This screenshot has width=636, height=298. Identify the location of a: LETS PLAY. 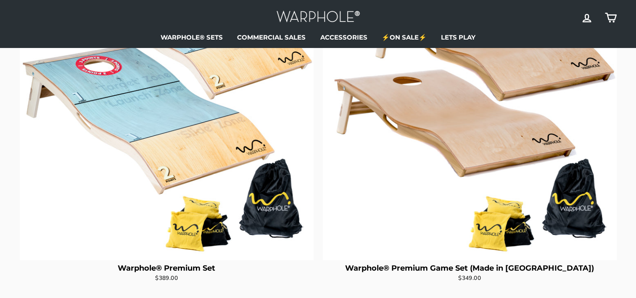
(458, 37).